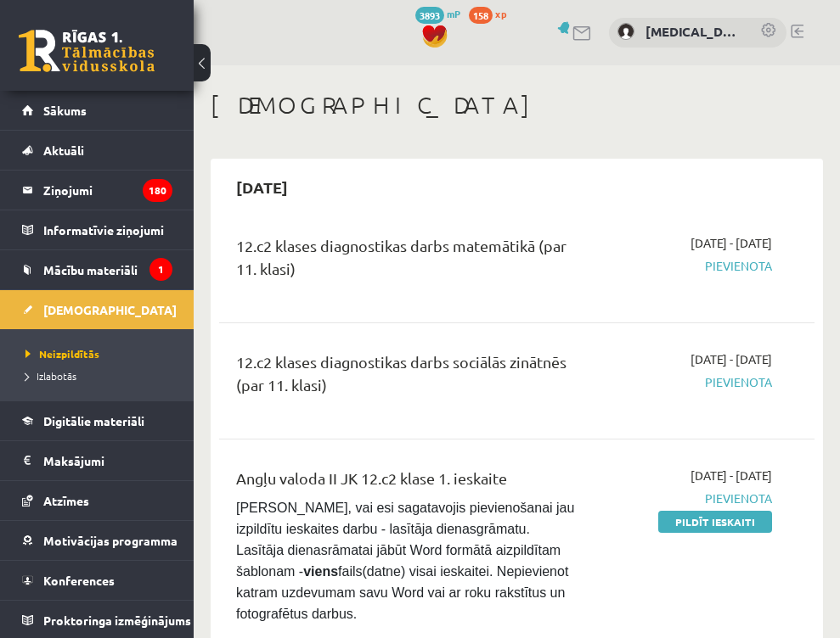 Image resolution: width=840 pixels, height=638 pixels. I want to click on span: Aktuāli, so click(63, 150).